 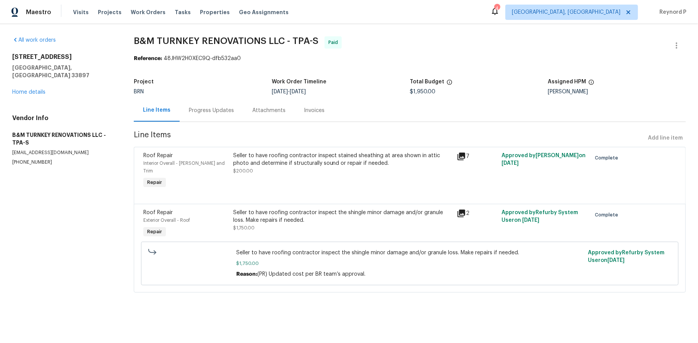 What do you see at coordinates (311, 274) in the screenshot?
I see `span: (PR) Updated cost per BR team’s approval.` at bounding box center [311, 274].